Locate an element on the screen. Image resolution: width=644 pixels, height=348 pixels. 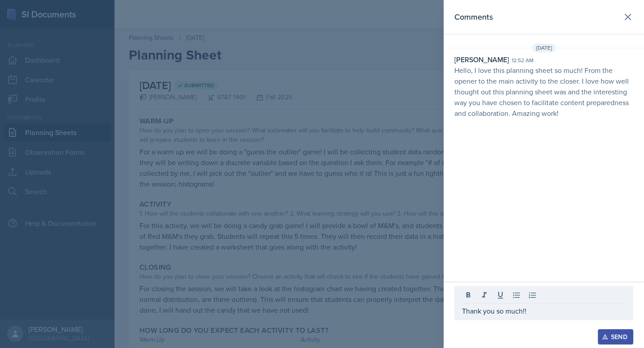
p: Hello, I love this planning sheet so much! From the opener to the main activity to the closer. I ... is located at coordinates (544, 92).